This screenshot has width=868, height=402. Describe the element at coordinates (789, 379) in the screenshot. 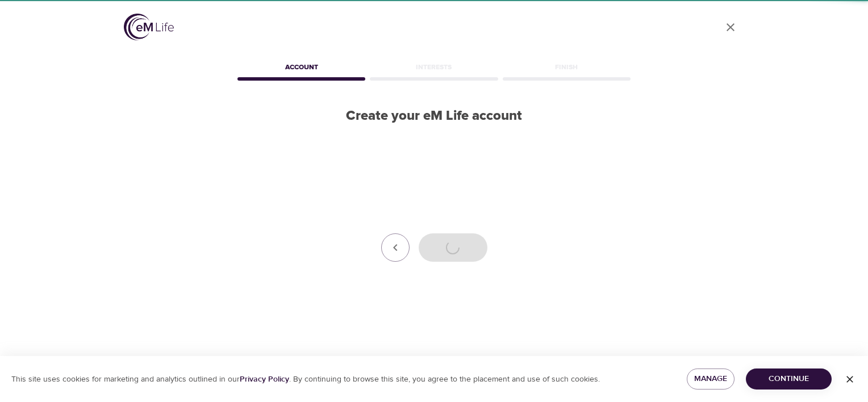

I see `span: Continue` at that location.